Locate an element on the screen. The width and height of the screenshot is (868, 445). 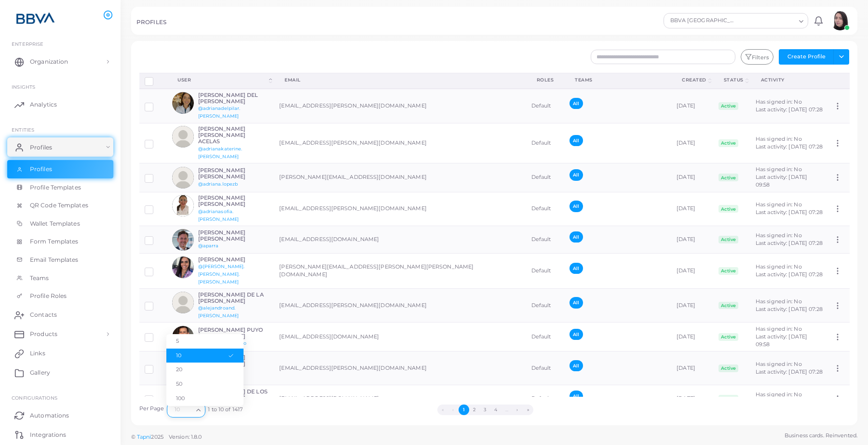
div: Roles is located at coordinates (546, 80).